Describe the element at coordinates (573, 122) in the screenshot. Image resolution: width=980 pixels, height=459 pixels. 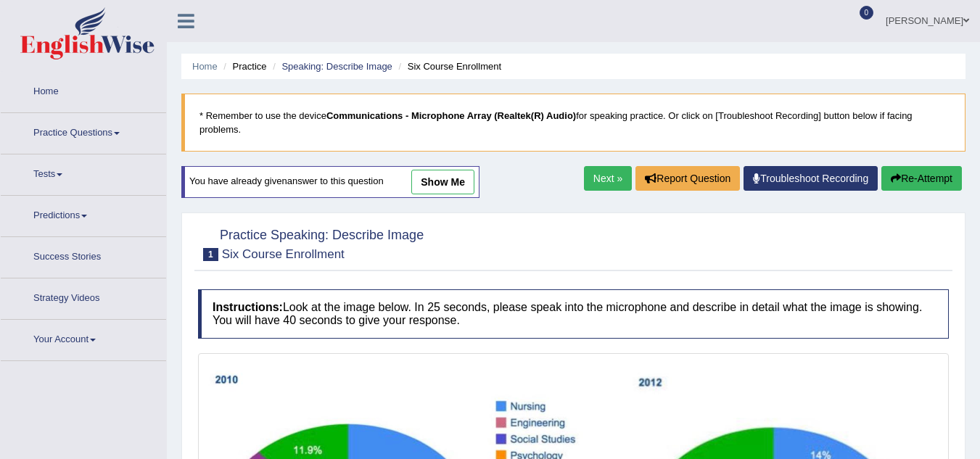
I see `blockquote: * Remember to use the device for speaking practice. Or click on [Troubleshoot Recording] button b...` at that location.